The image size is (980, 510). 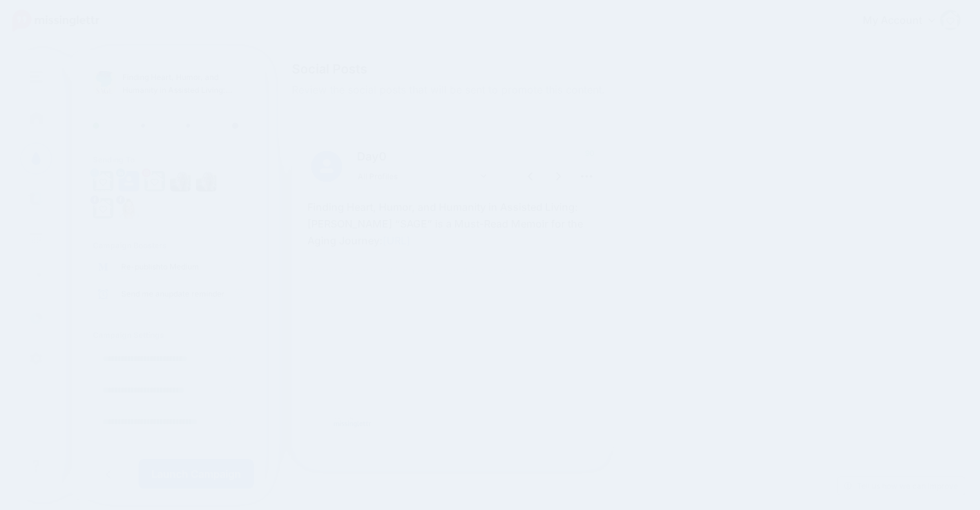 What do you see at coordinates (140, 267) in the screenshot?
I see `a: Re-publish` at bounding box center [140, 267].